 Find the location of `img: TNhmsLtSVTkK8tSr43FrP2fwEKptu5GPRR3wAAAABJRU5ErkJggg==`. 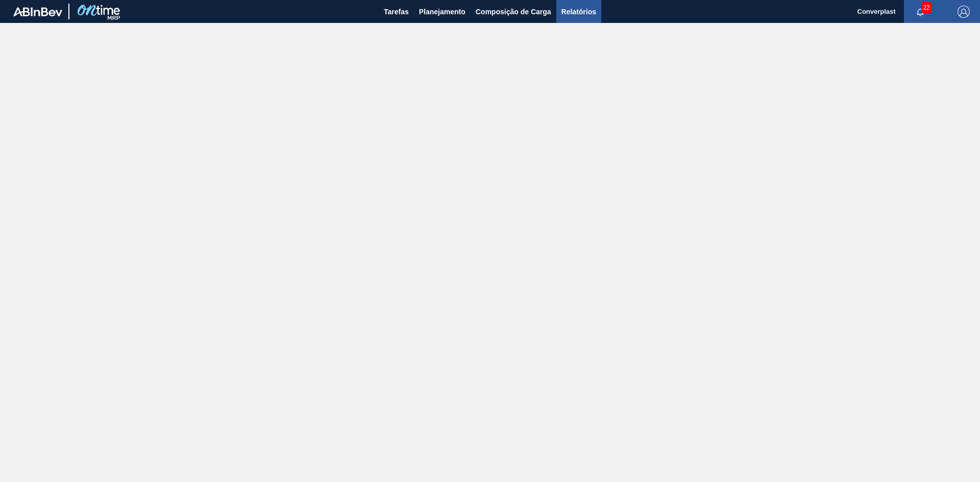

img: TNhmsLtSVTkK8tSr43FrP2fwEKptu5GPRR3wAAAABJRU5ErkJggg== is located at coordinates (38, 11).